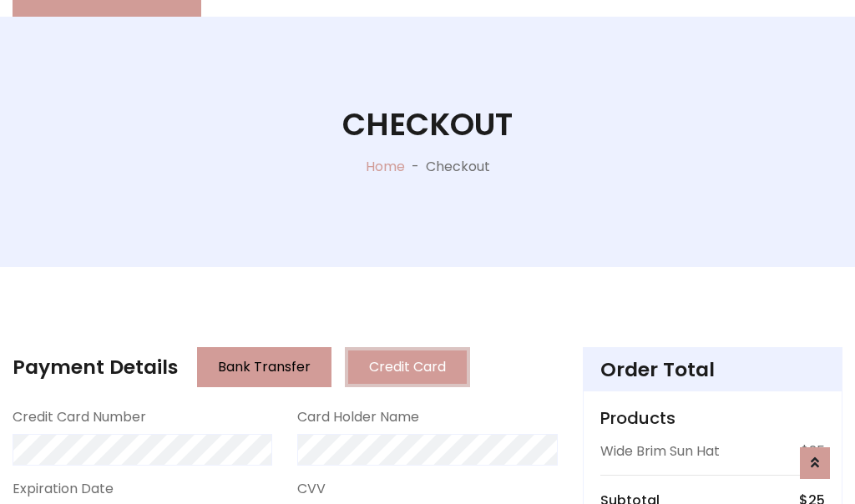  I want to click on button: Bank Transfer, so click(264, 368).